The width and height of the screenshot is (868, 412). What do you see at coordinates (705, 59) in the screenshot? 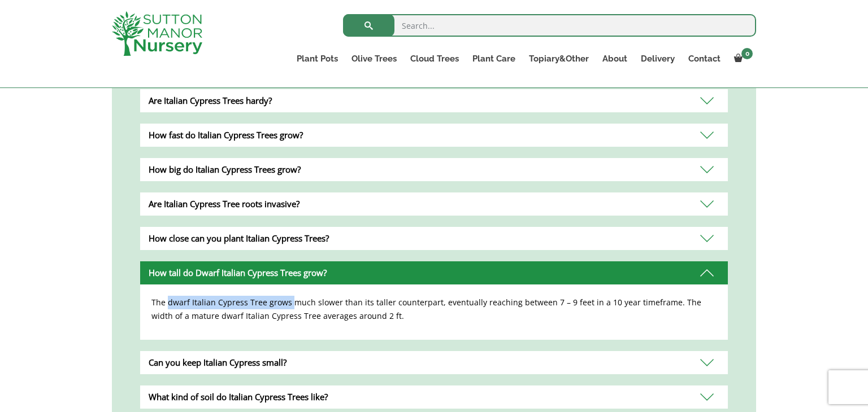
I see `a: Contact` at bounding box center [705, 59].